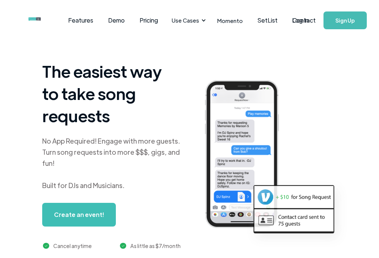 This screenshot has height=258, width=379. I want to click on a: Log In, so click(300, 20).